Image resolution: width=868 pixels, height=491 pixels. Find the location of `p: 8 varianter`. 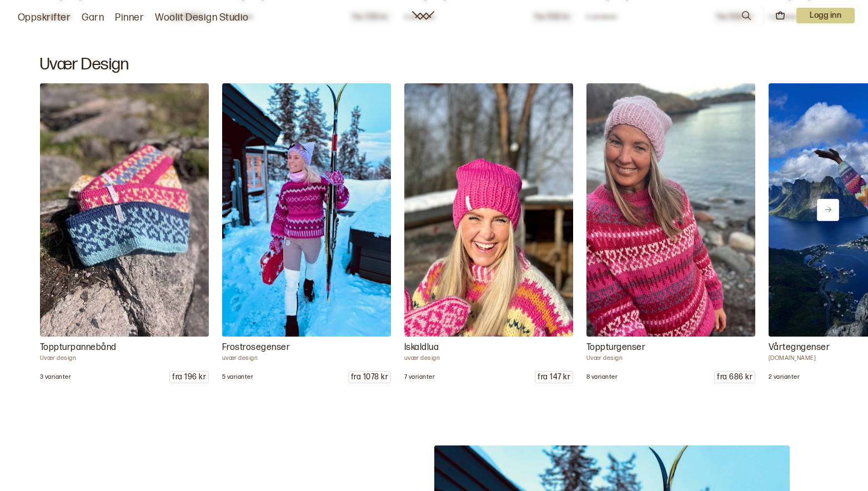

p: 8 varianter is located at coordinates (603, 377).